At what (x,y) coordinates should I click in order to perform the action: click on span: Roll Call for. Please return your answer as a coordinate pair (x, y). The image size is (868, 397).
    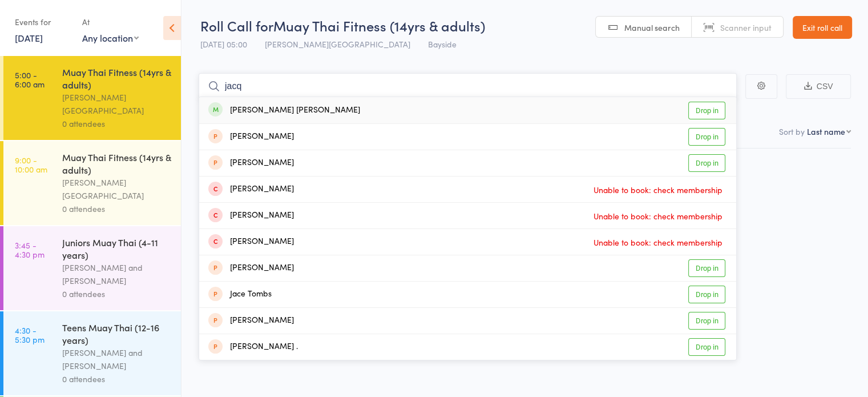
    Looking at the image, I should click on (237, 25).